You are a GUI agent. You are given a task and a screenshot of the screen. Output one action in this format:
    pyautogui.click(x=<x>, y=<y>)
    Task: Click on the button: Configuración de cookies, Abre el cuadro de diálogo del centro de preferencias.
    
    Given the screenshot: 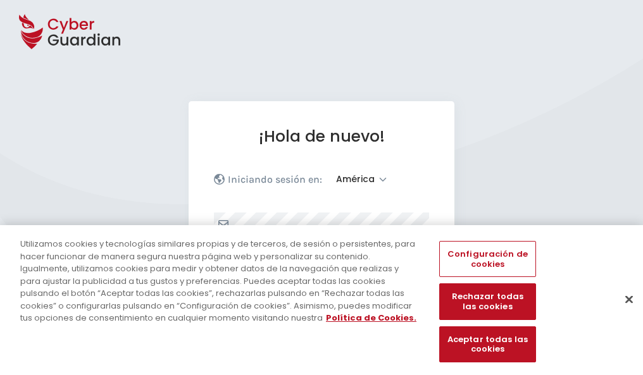 What is the action you would take?
    pyautogui.click(x=487, y=259)
    